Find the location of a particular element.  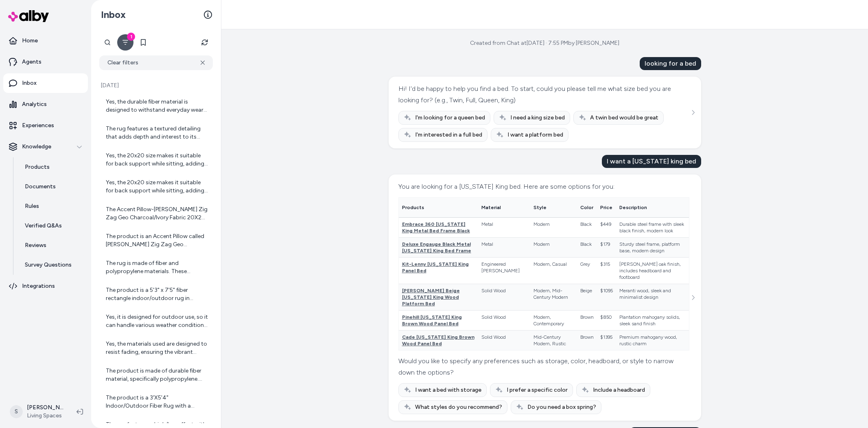

a: Documents is located at coordinates (52, 187).